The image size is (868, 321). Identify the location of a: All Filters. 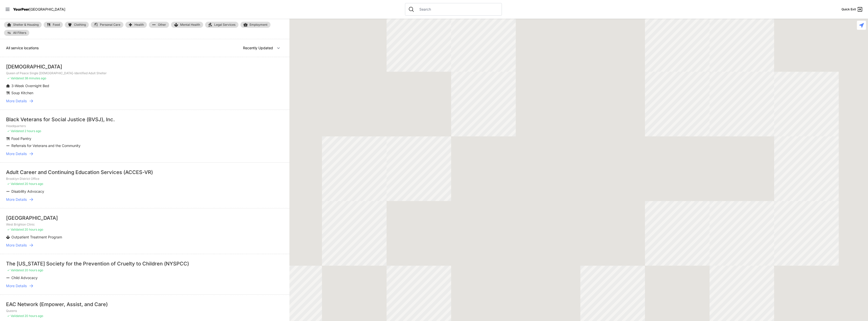
(17, 33).